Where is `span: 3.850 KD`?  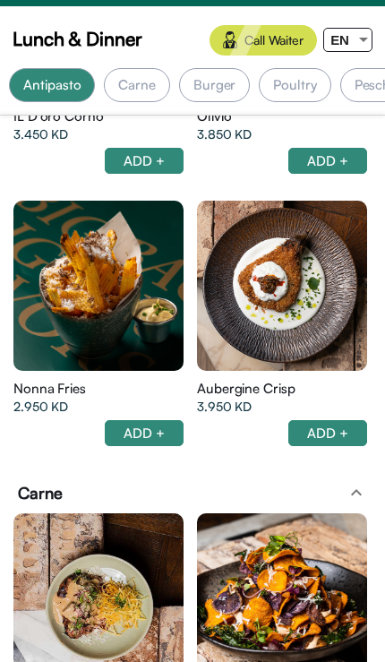
span: 3.850 KD is located at coordinates (224, 134).